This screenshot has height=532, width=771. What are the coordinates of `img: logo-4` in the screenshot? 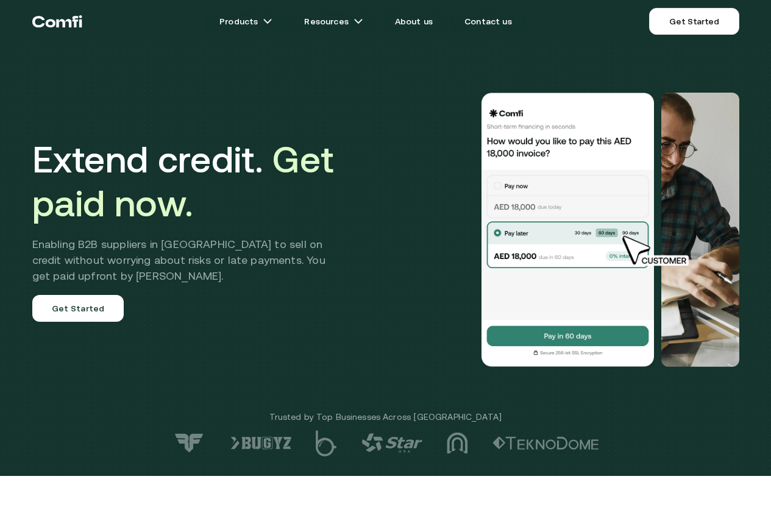 It's located at (392, 443).